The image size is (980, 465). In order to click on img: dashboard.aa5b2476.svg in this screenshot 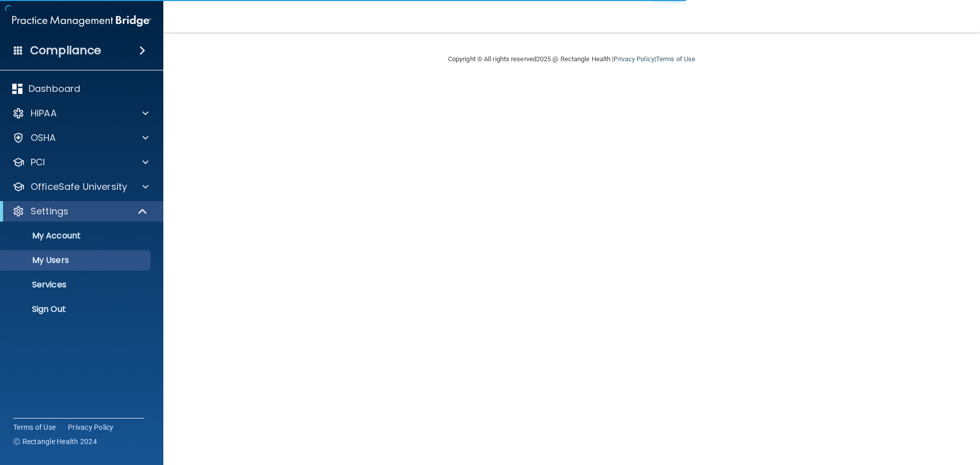, I will do `click(17, 89)`.